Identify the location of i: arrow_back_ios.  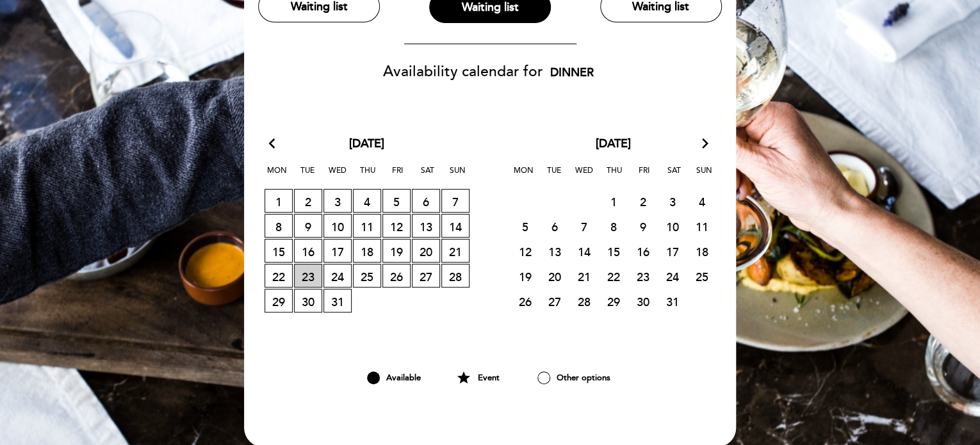
(275, 144).